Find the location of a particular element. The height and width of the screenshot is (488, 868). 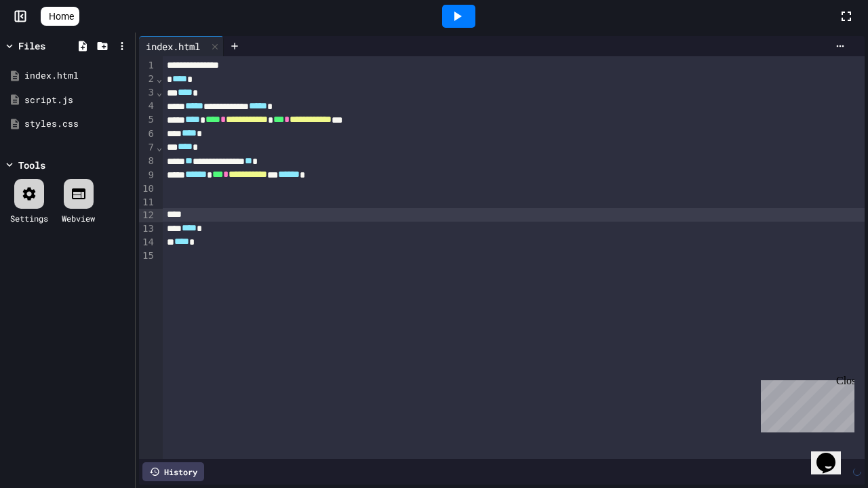

div: Tools is located at coordinates (32, 165).